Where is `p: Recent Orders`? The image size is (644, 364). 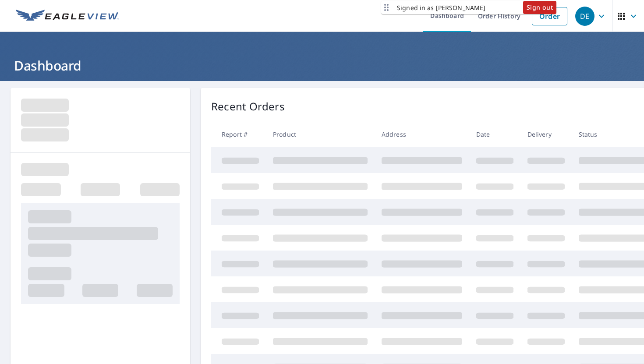
p: Recent Orders is located at coordinates (248, 106).